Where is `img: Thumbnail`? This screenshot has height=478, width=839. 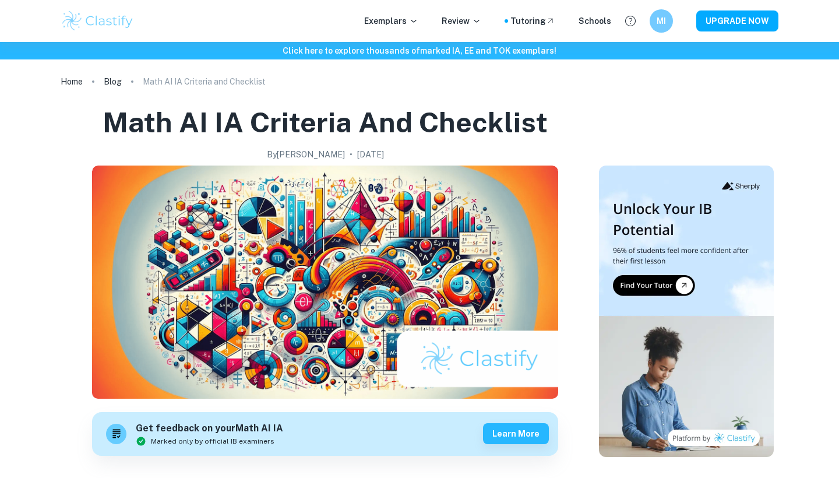 img: Thumbnail is located at coordinates (686, 311).